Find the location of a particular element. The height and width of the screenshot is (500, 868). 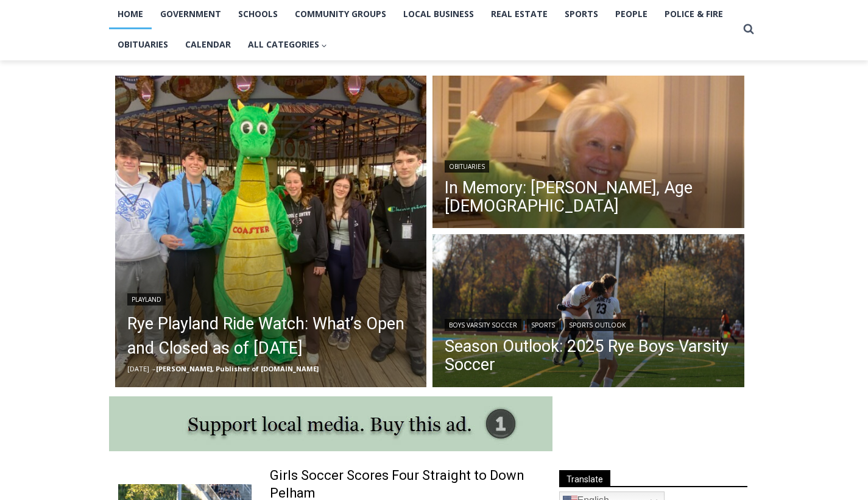

img: Obituary - Barbara defrondeville is located at coordinates (588, 154).